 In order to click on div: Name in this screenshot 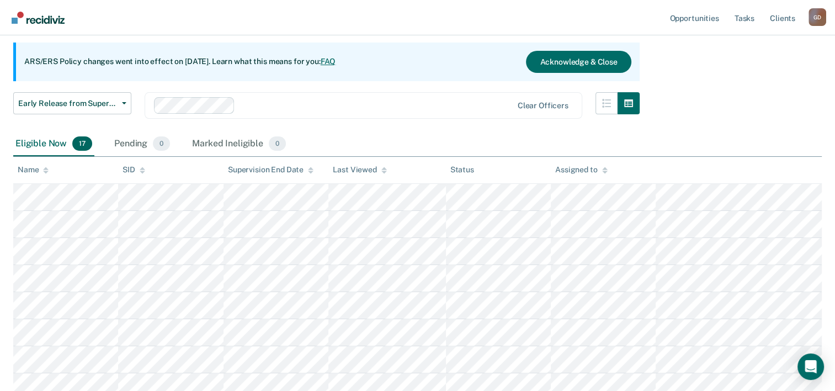, I will do `click(33, 169)`.